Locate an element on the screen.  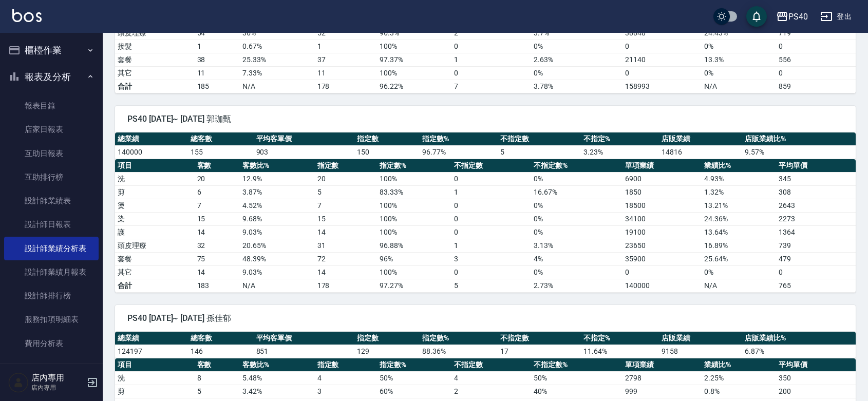
td: 146 is located at coordinates (221, 352).